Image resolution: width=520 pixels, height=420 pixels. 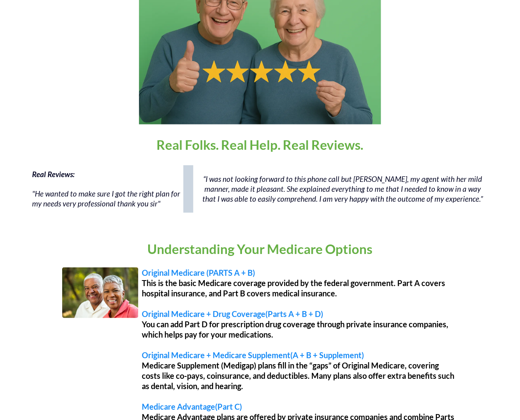 I want to click on span: Real Reviews:, so click(x=54, y=174).